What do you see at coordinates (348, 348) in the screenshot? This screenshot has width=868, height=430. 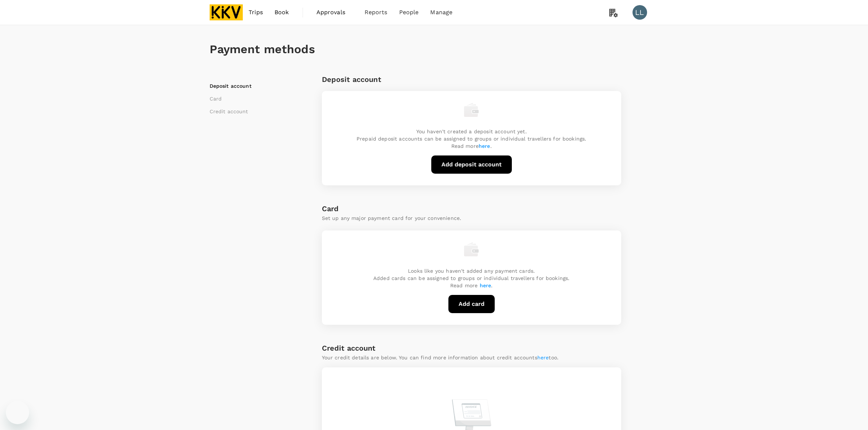 I see `h6: Credit account` at bounding box center [348, 348].